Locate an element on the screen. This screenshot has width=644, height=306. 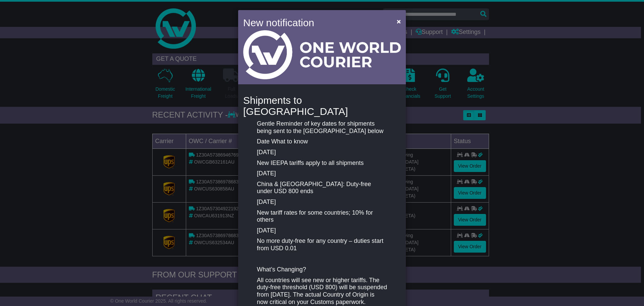
p: Date What to know is located at coordinates (322, 142).